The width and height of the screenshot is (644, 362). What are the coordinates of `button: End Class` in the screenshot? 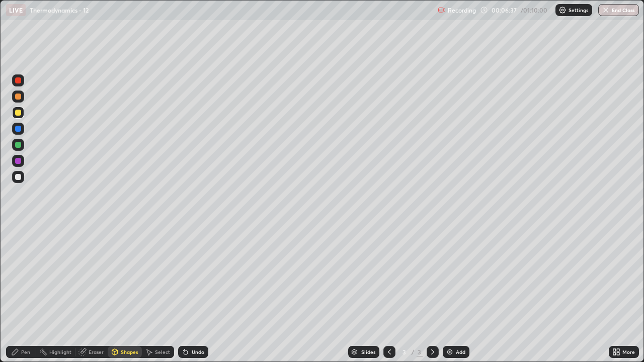 It's located at (619, 10).